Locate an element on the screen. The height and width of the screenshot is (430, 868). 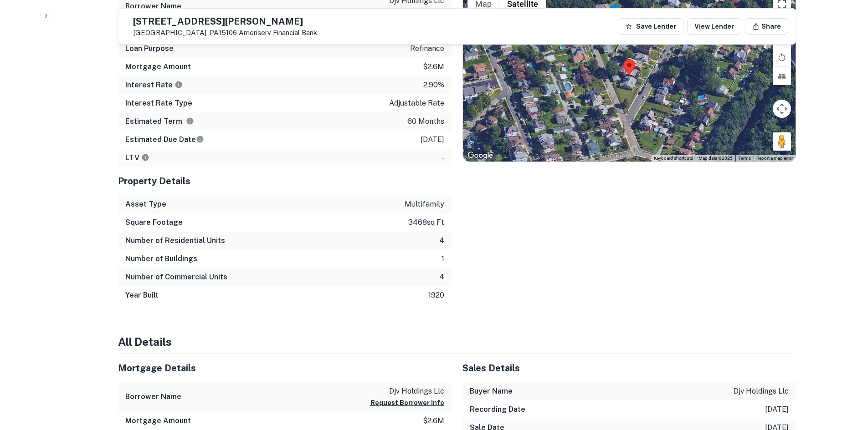
h6: LTV is located at coordinates (137, 158).